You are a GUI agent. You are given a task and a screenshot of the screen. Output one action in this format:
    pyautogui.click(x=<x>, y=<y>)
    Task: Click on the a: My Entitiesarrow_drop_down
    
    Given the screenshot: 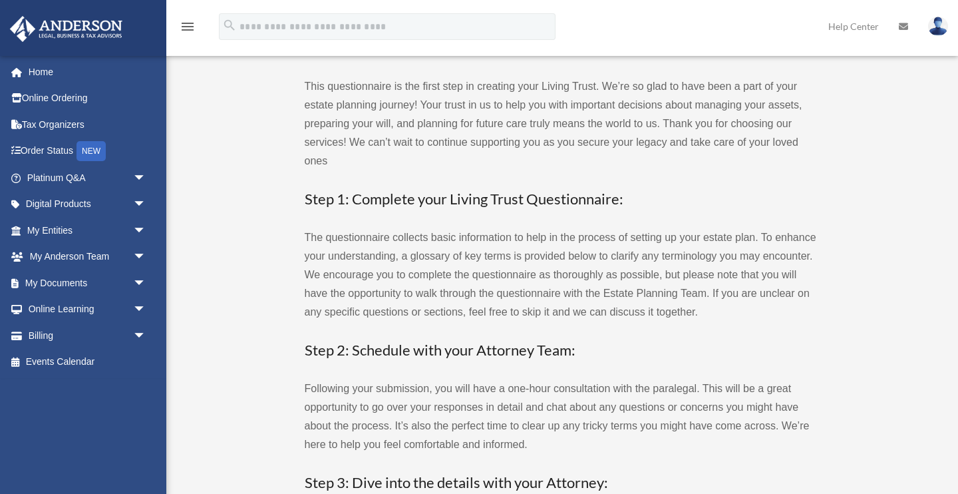 What is the action you would take?
    pyautogui.click(x=88, y=230)
    